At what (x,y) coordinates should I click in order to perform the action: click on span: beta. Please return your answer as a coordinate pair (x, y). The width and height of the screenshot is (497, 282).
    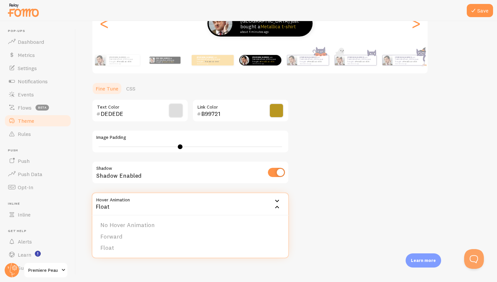
    Looking at the image, I should click on (42, 107).